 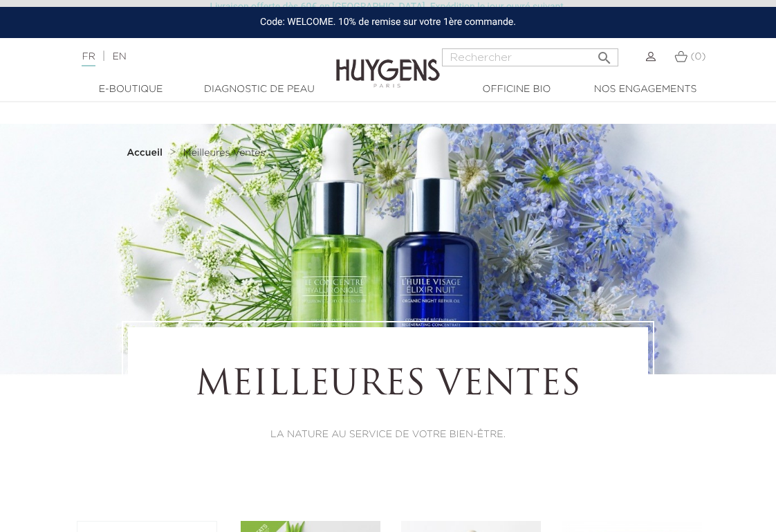 I want to click on a: EN, so click(x=119, y=56).